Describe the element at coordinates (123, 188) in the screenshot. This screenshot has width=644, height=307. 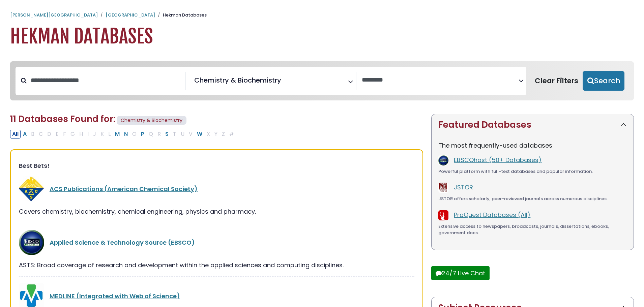
I see `a: ACS Publications (American Chemical Society)` at that location.